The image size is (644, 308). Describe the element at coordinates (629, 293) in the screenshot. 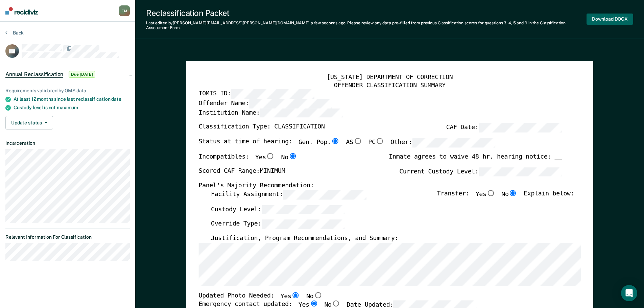

I see `div: Open Intercom Messenger` at that location.